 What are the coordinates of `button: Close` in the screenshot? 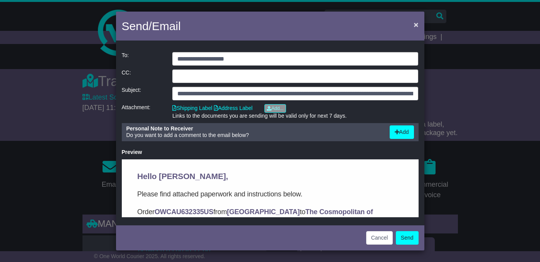 It's located at (416, 24).